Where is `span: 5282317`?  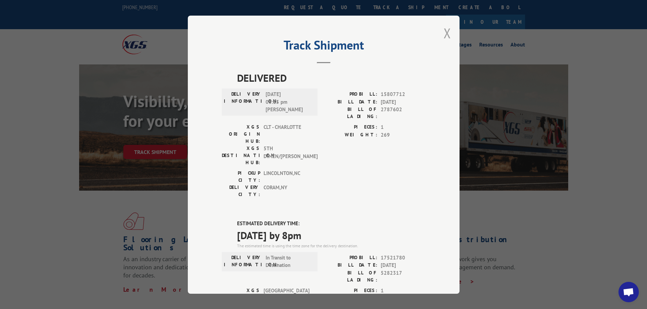
span: 5282317 is located at coordinates (403, 276).